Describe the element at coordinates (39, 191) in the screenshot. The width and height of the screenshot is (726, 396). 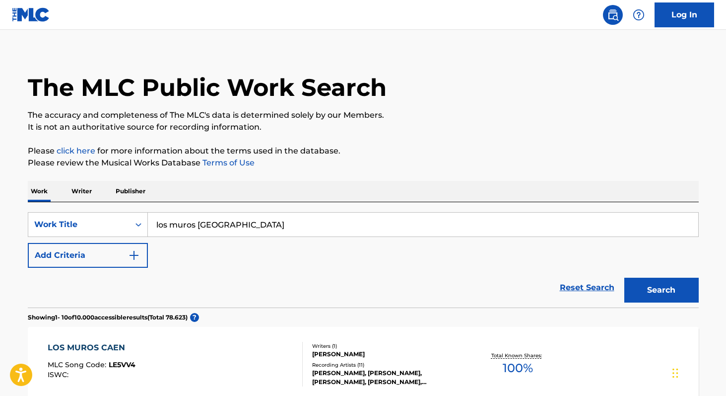
I see `p: Work` at that location.